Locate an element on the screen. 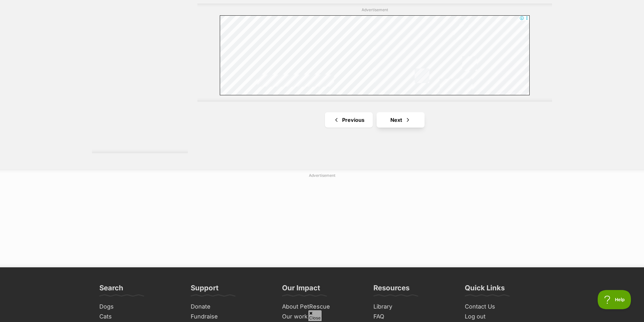 This screenshot has width=644, height=322. a: Our work is located at coordinates (322, 317).